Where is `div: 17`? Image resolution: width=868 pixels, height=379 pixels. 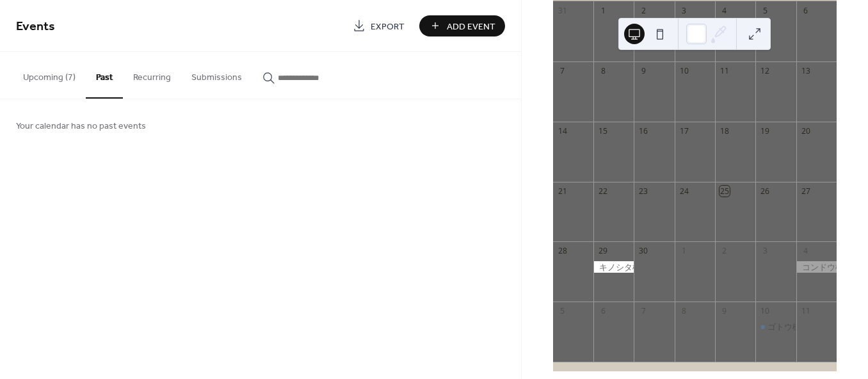 div: 17 is located at coordinates (684, 131).